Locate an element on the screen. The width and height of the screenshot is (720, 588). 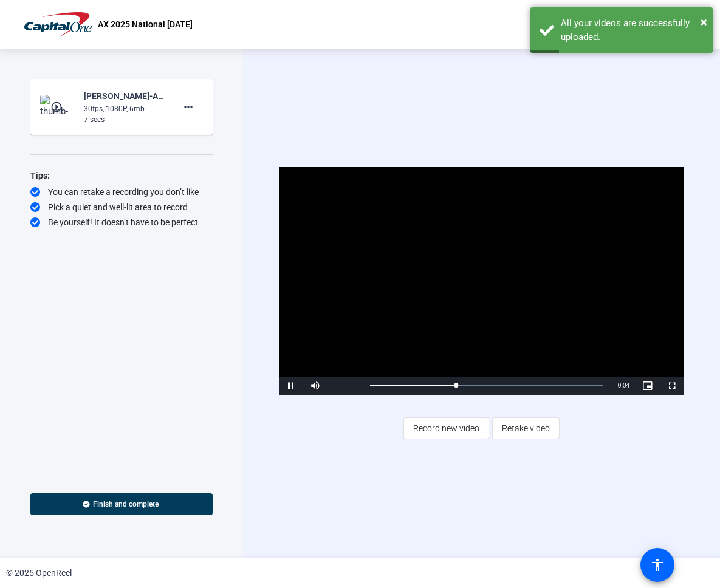
button: Record new video is located at coordinates (446, 428).